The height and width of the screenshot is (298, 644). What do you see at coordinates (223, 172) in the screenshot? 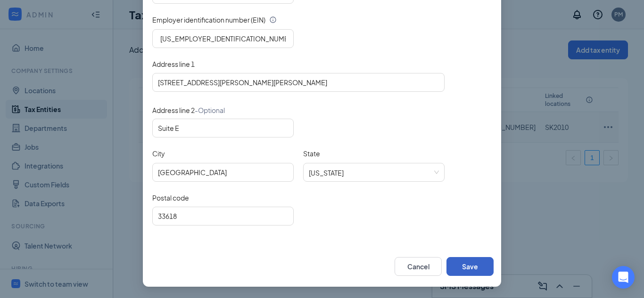
I see `input: City` at bounding box center [223, 172].